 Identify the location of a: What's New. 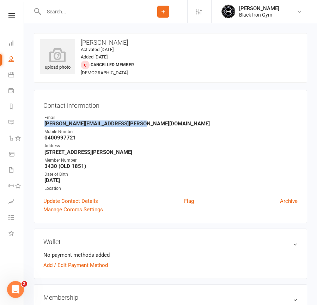
(16, 234).